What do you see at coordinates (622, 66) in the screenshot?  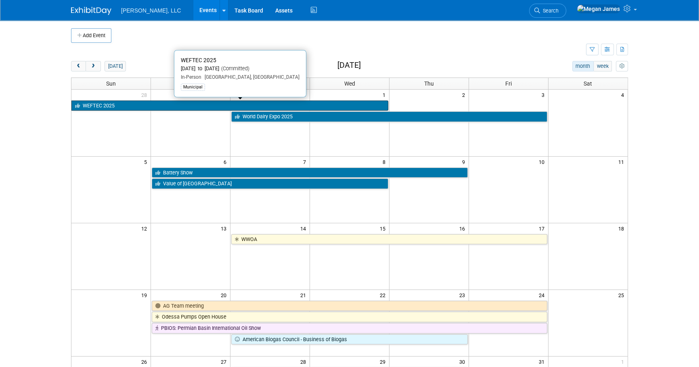 I see `button: myCustomButton` at bounding box center [622, 66].